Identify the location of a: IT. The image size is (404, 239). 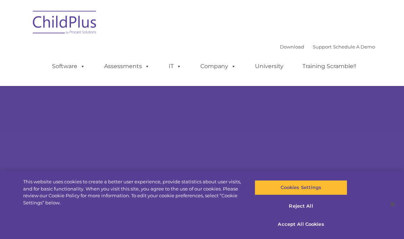
(175, 66).